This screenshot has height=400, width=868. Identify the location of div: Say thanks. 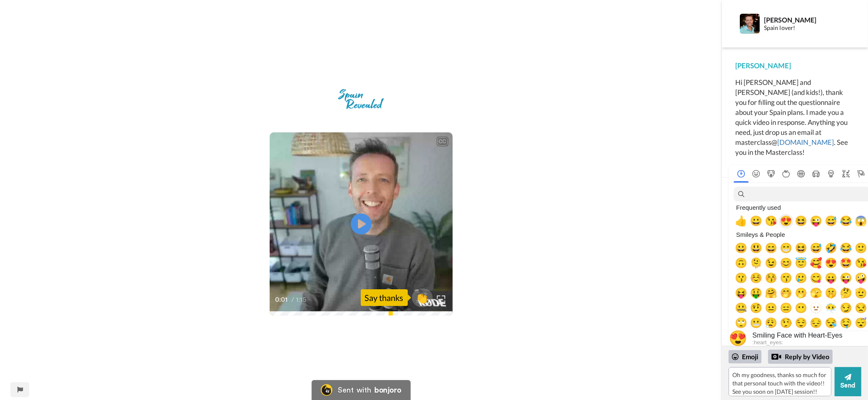
(384, 298).